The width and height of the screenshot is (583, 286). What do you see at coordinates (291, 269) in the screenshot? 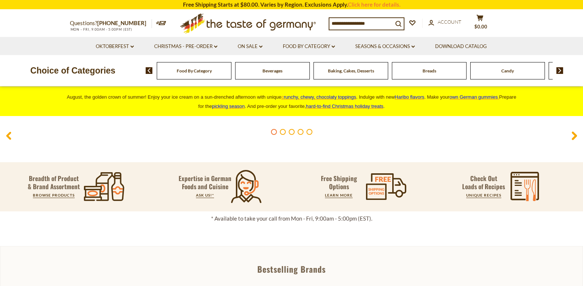
I see `div: Bestselling Brands` at bounding box center [291, 269].